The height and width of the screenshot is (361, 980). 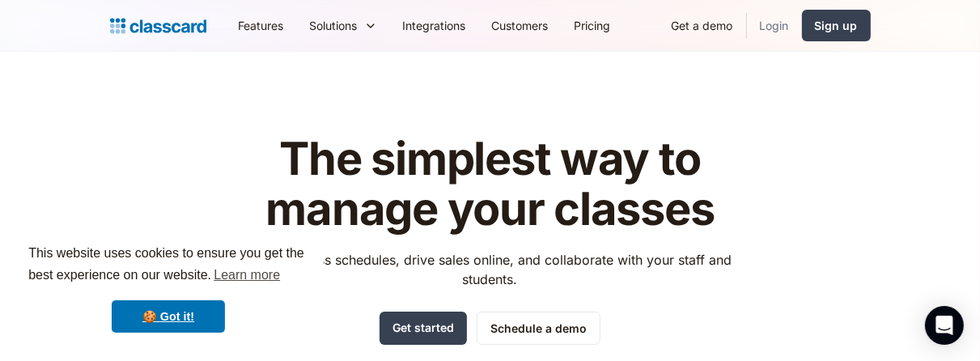 What do you see at coordinates (247, 275) in the screenshot?
I see `a: learn more about cookies` at bounding box center [247, 275].